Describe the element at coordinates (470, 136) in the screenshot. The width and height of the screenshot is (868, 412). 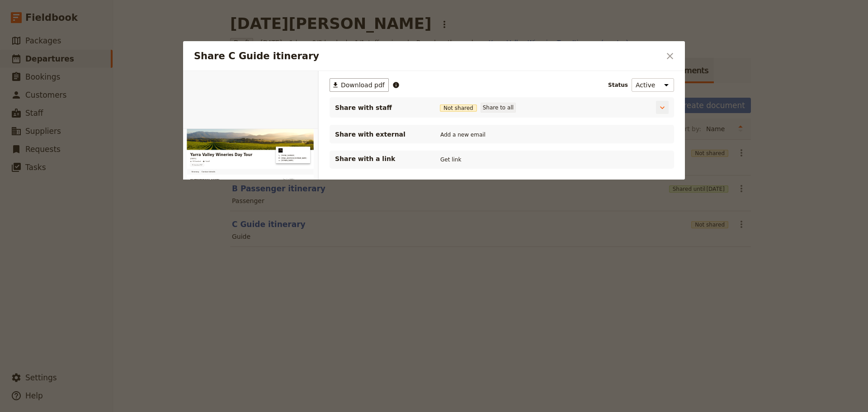
I see `a: greatprivatetours.com.au` at that location.